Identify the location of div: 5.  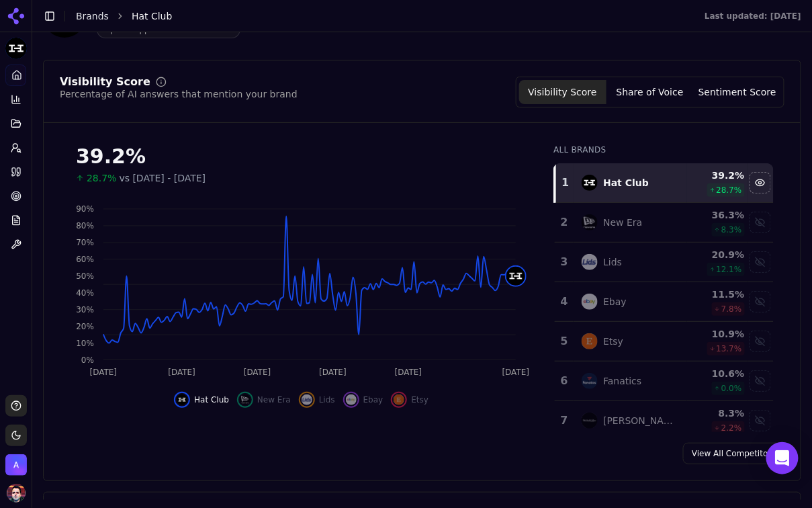
(564, 342).